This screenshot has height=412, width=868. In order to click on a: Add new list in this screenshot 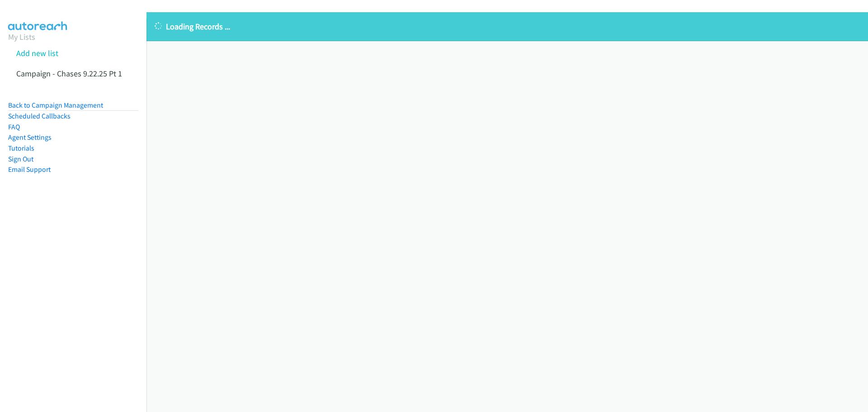, I will do `click(37, 53)`.